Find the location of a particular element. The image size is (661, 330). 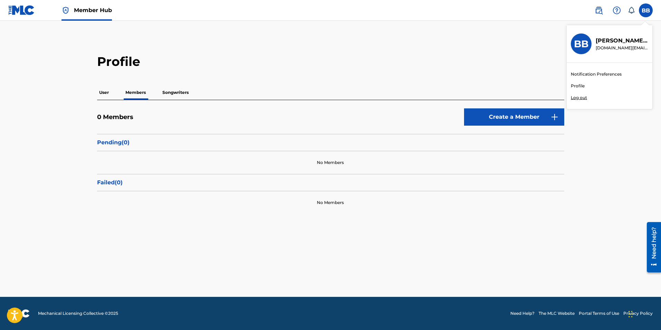

p: Bogdan Bodelan is located at coordinates (622, 41).